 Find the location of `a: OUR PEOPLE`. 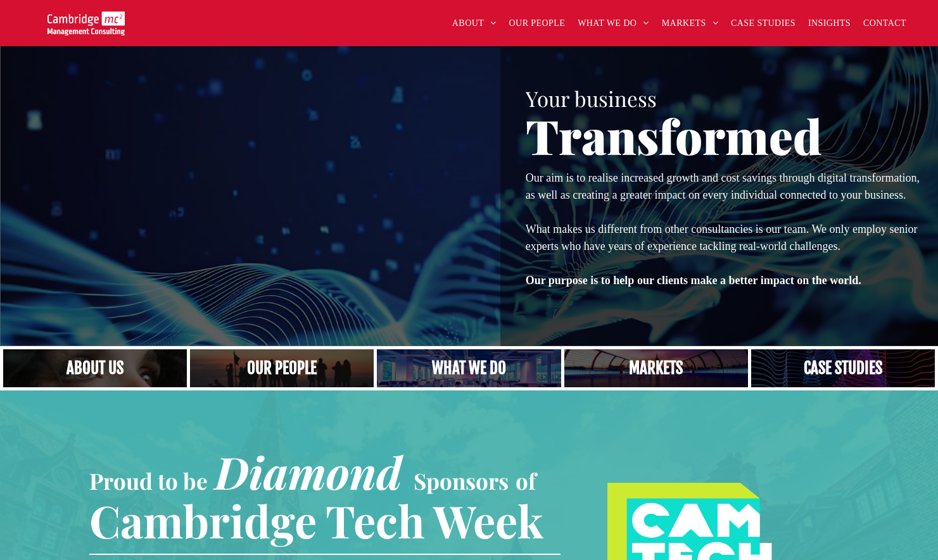

a: OUR PEOPLE is located at coordinates (537, 23).